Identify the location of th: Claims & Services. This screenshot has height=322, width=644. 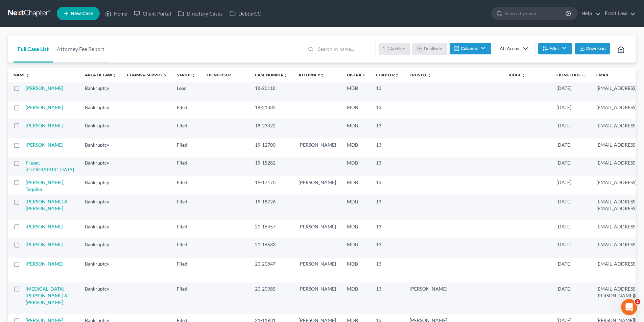
(146, 75).